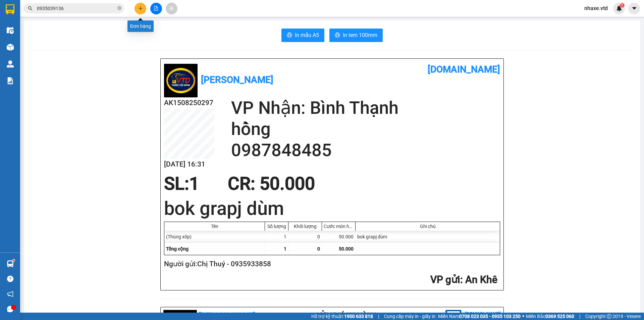 The height and width of the screenshot is (320, 644). I want to click on img: logo-vxr, so click(10, 9).